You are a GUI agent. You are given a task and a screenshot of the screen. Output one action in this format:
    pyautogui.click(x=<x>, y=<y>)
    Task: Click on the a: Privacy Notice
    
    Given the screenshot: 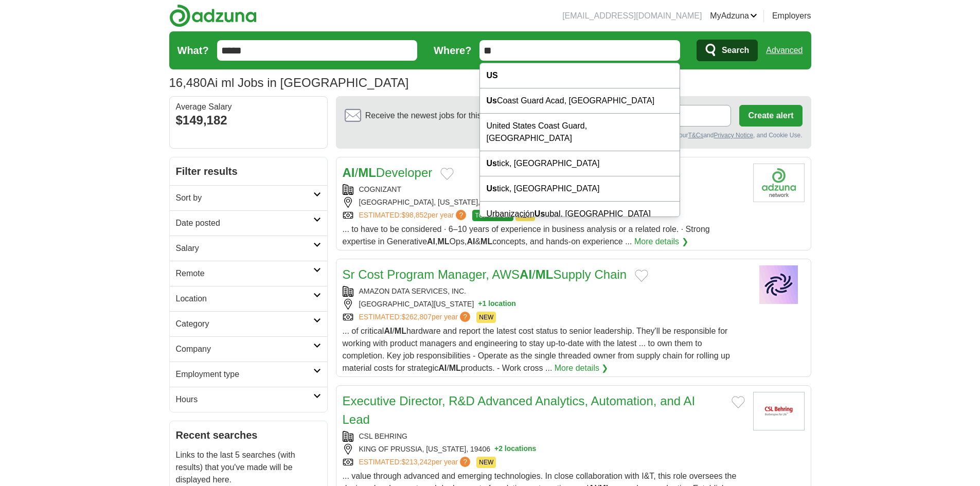 What is the action you would take?
    pyautogui.click(x=733, y=135)
    